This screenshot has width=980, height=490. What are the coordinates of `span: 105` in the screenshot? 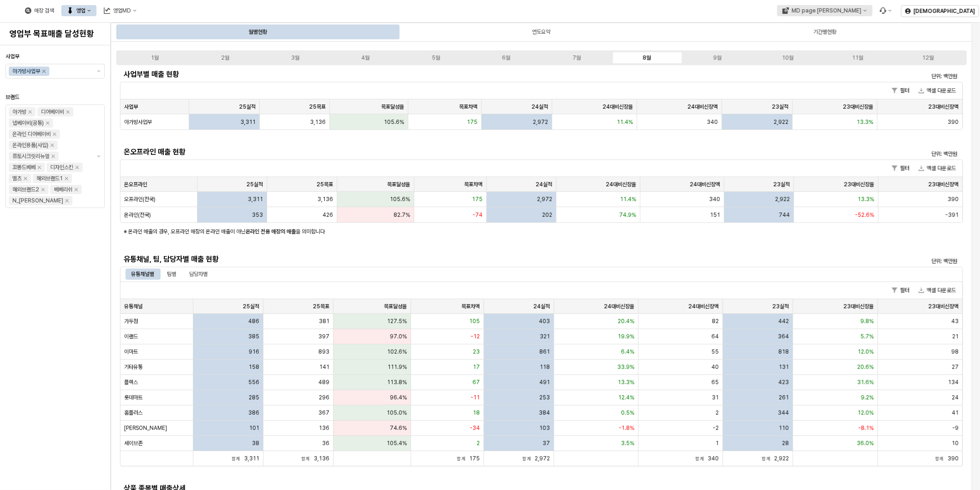 It's located at (474, 321).